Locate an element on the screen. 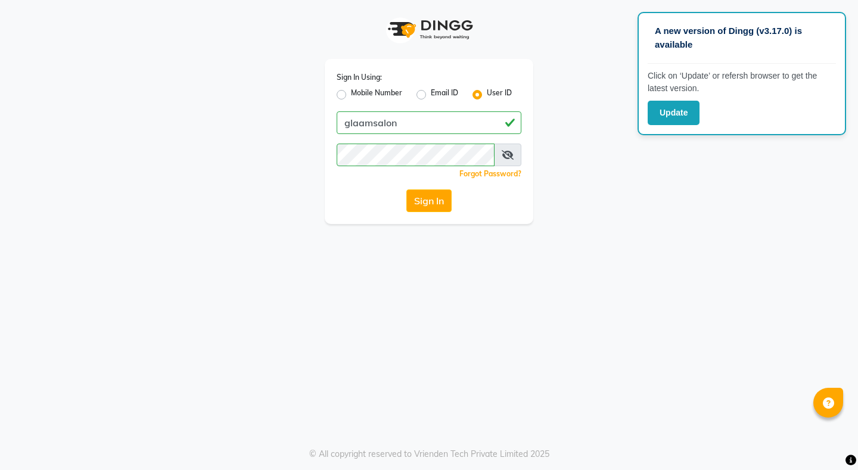 The height and width of the screenshot is (470, 858). label: Email ID is located at coordinates (444, 95).